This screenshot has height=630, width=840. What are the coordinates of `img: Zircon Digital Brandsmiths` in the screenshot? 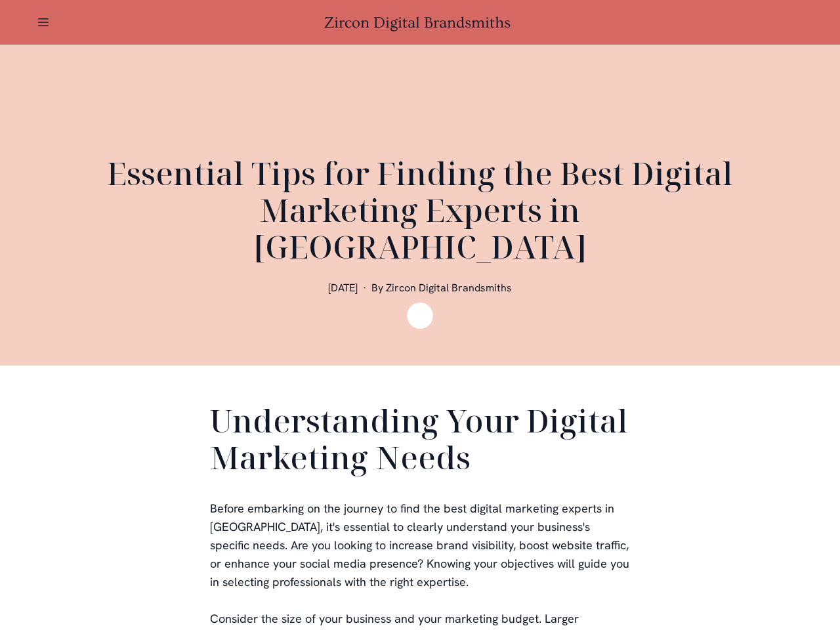 It's located at (420, 316).